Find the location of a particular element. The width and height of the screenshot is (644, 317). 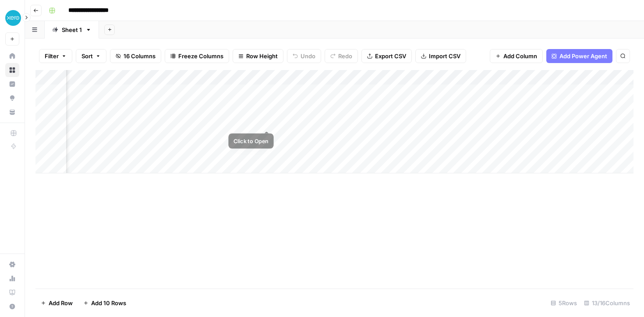

a: Learning Hub is located at coordinates (12, 293).